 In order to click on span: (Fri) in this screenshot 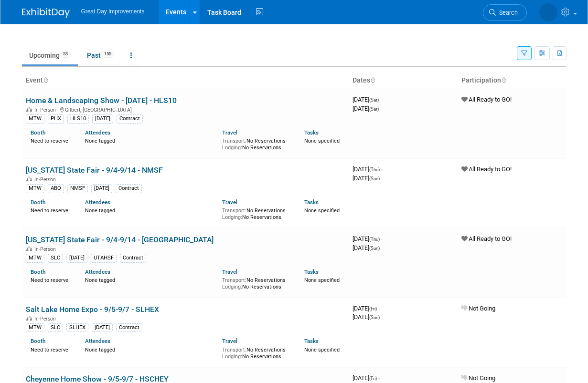, I will do `click(373, 309)`.